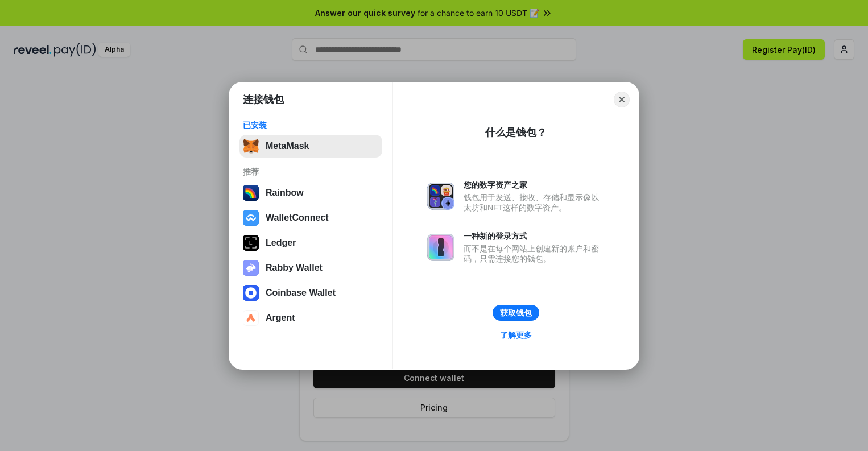 The height and width of the screenshot is (451, 868). I want to click on div: Rabby Wallet, so click(294, 268).